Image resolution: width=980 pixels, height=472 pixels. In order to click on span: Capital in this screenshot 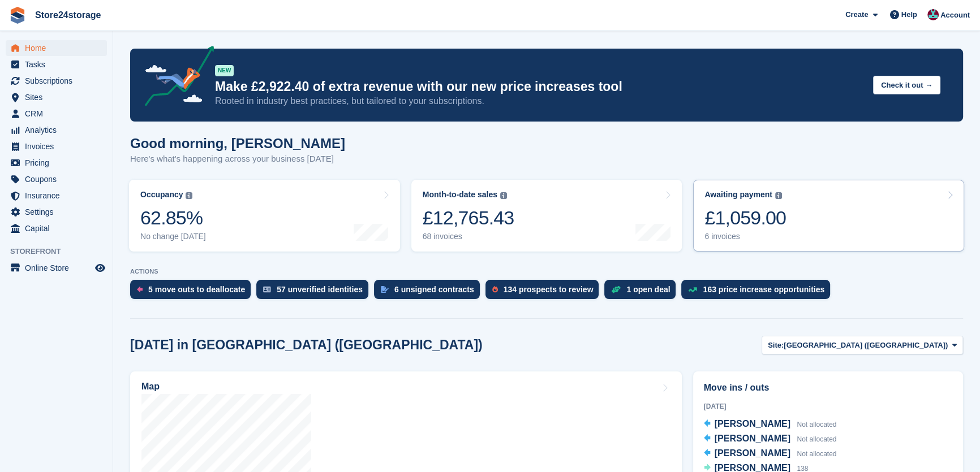, I will do `click(59, 229)`.